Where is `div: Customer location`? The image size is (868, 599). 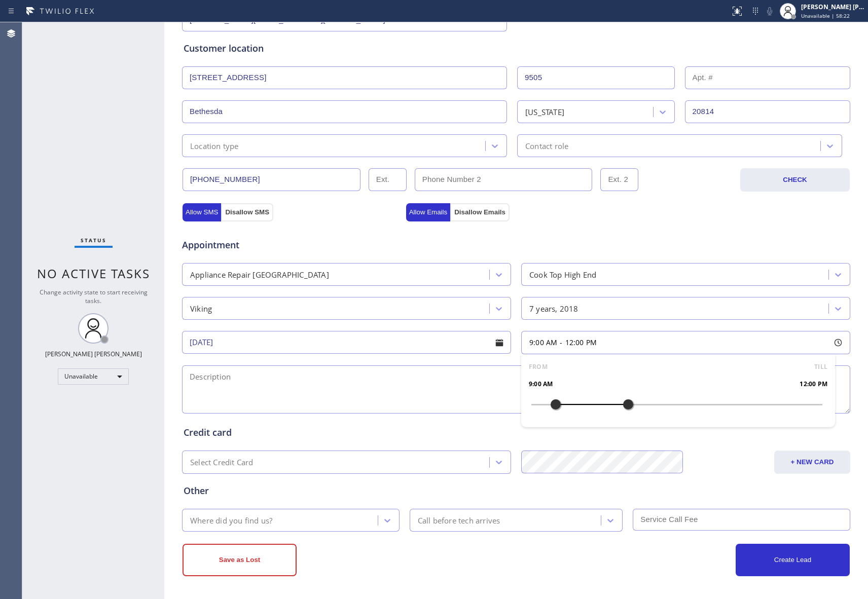
div: Customer location is located at coordinates (516, 48).